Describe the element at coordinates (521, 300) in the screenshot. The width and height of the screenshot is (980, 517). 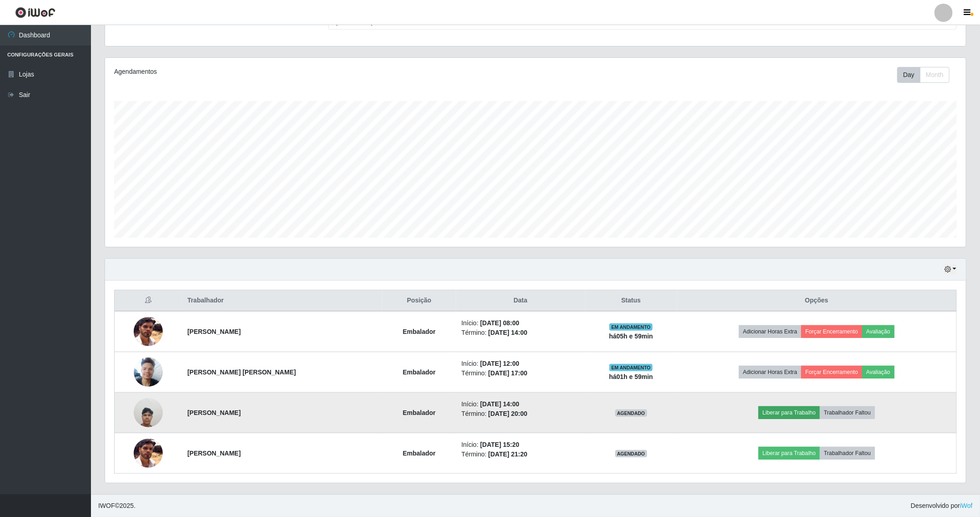
I see `th: Data` at that location.